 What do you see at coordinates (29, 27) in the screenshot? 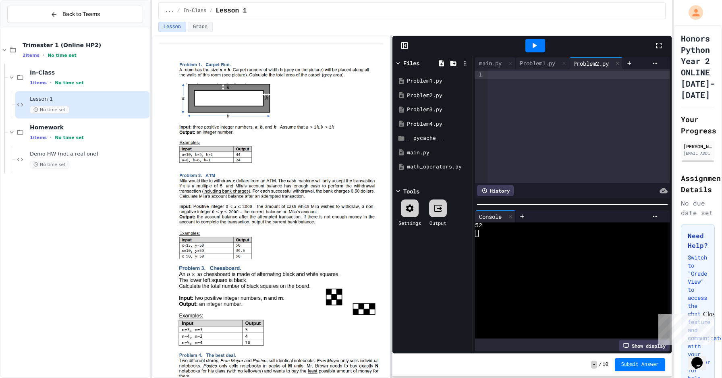
I see `div: Chat with us now!Close` at bounding box center [29, 27].